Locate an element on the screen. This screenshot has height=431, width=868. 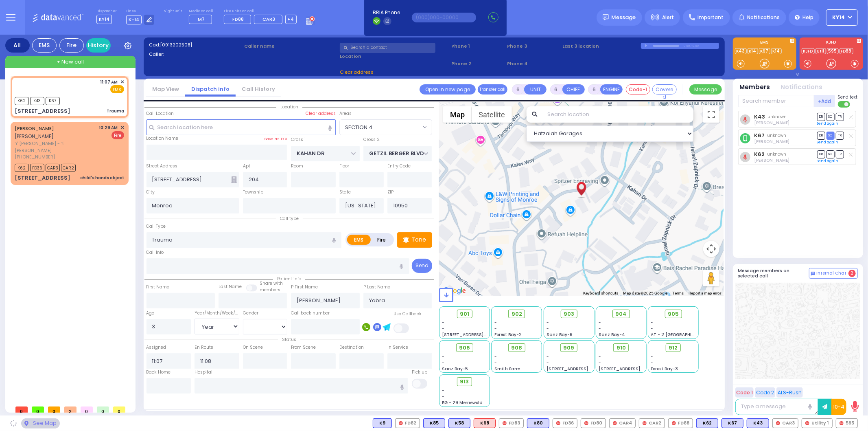
input: (000)000-00000 is located at coordinates (444, 18).